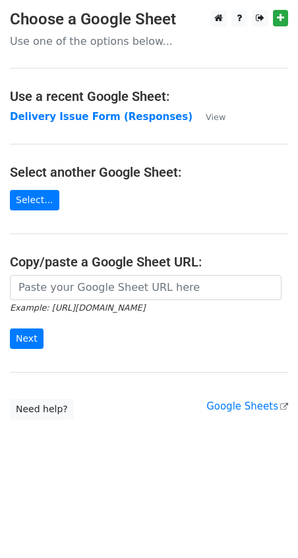 The height and width of the screenshot is (558, 298). Describe the element at coordinates (101, 117) in the screenshot. I see `strong: Delivery Issue Form (Responses)` at that location.